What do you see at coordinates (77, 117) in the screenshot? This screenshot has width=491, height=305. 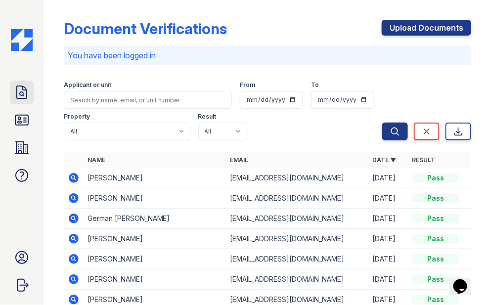 I see `label: Property` at bounding box center [77, 117].